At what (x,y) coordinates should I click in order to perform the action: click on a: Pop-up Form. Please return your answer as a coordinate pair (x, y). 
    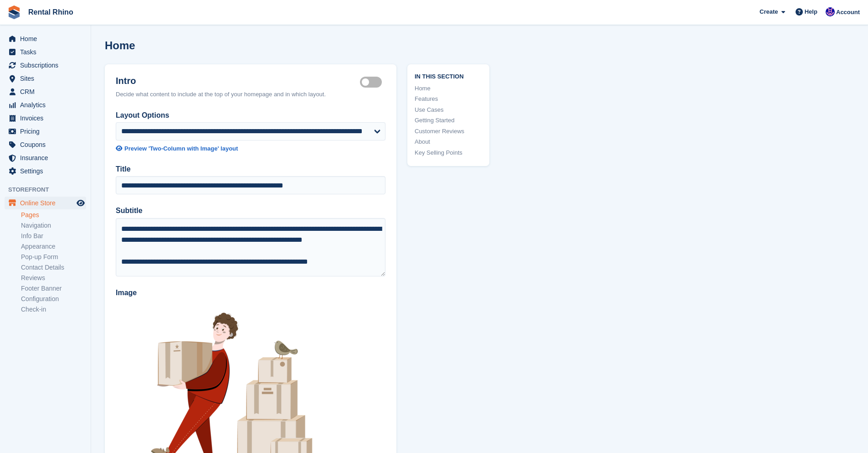
    Looking at the image, I should click on (54, 257).